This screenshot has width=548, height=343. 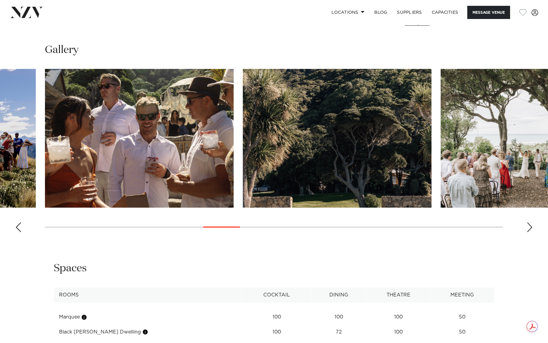 What do you see at coordinates (148, 317) in the screenshot?
I see `td: Marquee` at bounding box center [148, 317].